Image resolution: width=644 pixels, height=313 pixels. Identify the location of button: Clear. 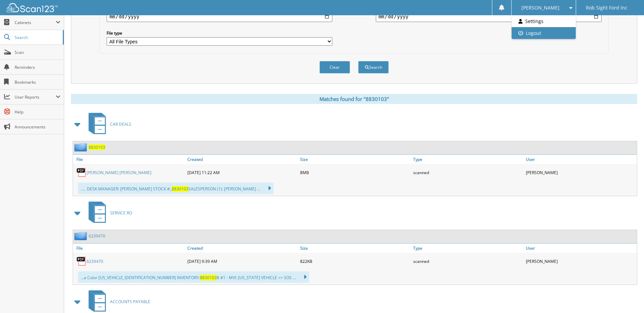
(335, 67).